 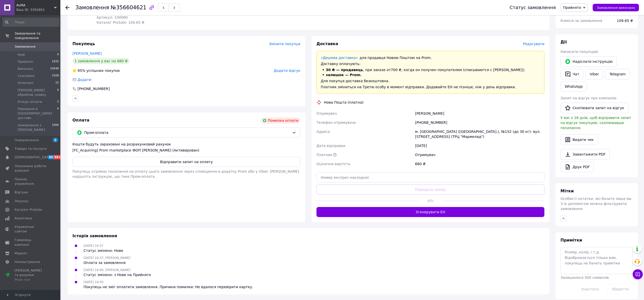 I want to click on div: Оплата за замовлення, so click(x=107, y=262).